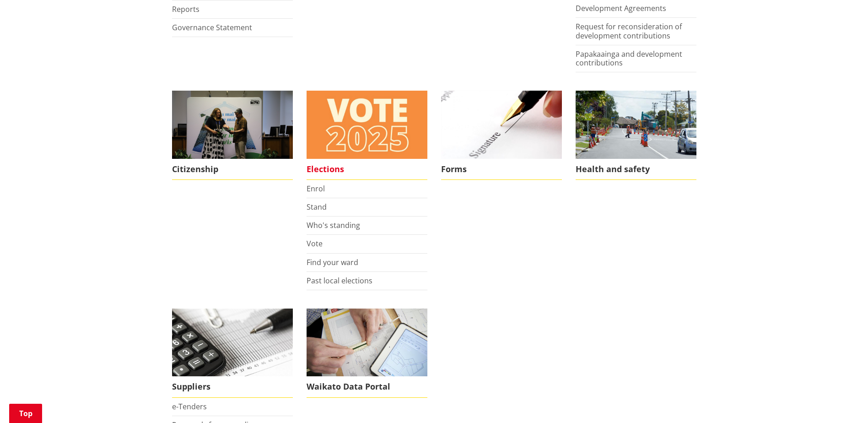  Describe the element at coordinates (190, 407) in the screenshot. I see `a: e-Tenders` at that location.